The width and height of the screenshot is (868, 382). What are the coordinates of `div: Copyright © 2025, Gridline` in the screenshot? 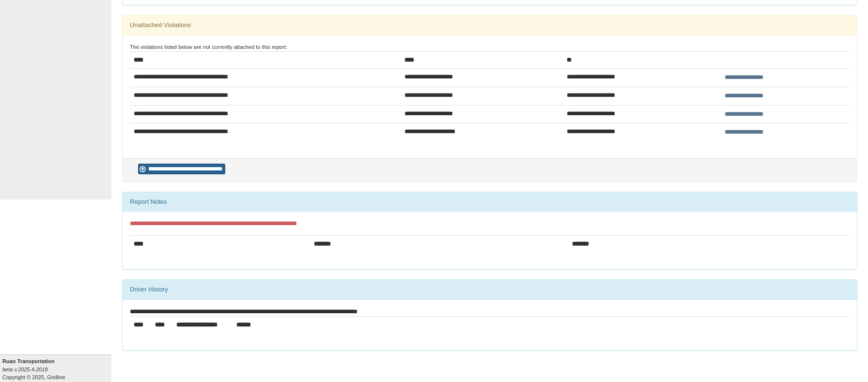 It's located at (57, 369).